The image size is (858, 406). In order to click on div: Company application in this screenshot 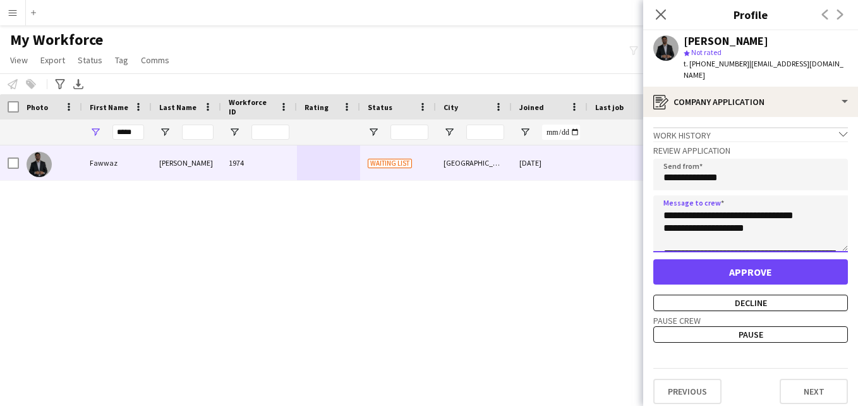, I will do `click(751, 102)`.